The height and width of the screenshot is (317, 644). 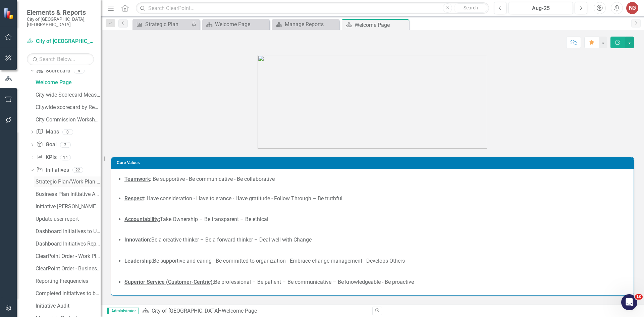 I want to click on input: Search ClearPoint..., so click(x=312, y=8).